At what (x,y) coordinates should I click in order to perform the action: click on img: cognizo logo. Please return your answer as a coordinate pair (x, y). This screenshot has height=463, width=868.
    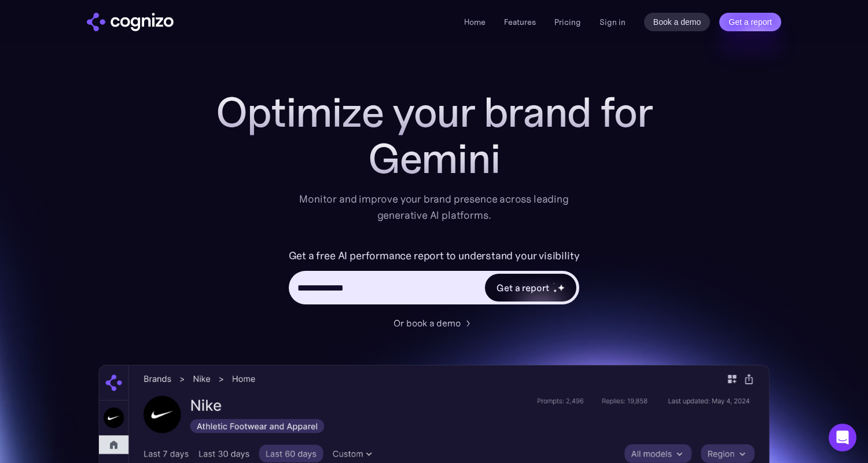
    Looking at the image, I should click on (130, 22).